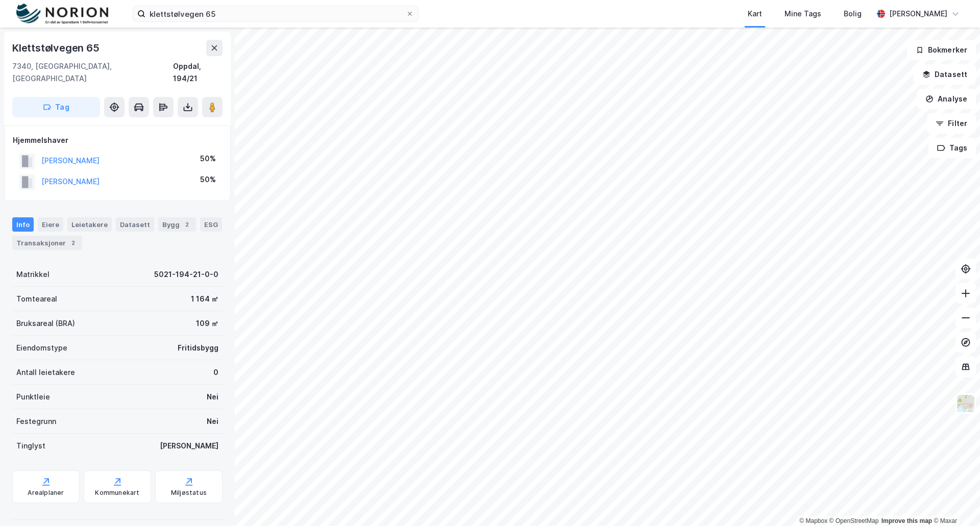 The width and height of the screenshot is (980, 526). Describe the element at coordinates (853, 521) in the screenshot. I see `a: OpenStreetMap` at that location.